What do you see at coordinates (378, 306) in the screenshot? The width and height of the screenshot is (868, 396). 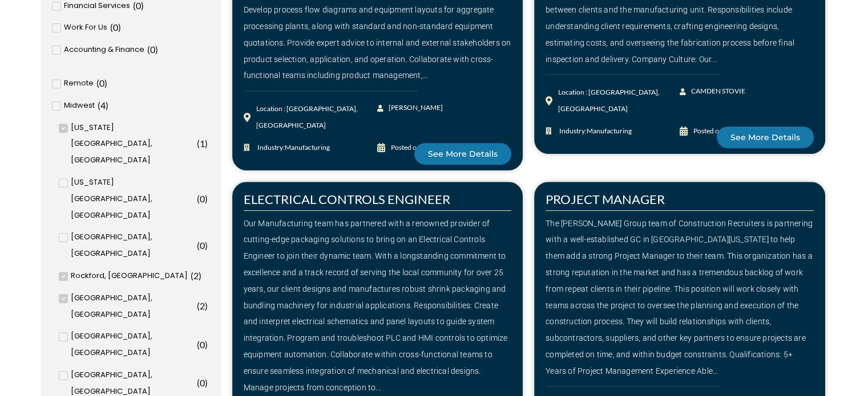 I see `div: Our Manufacturing team has partnered with a renowned provider of cutting-edge packaging solutions...` at bounding box center [378, 306].